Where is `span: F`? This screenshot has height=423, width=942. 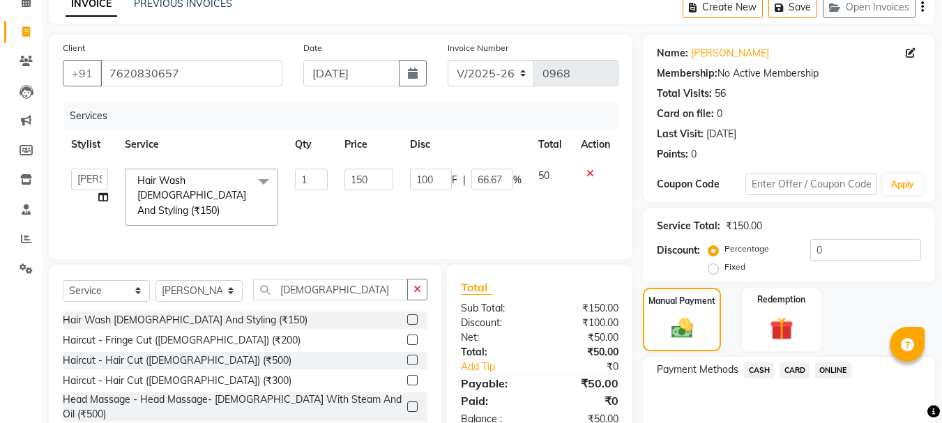
span: F is located at coordinates (455, 180).